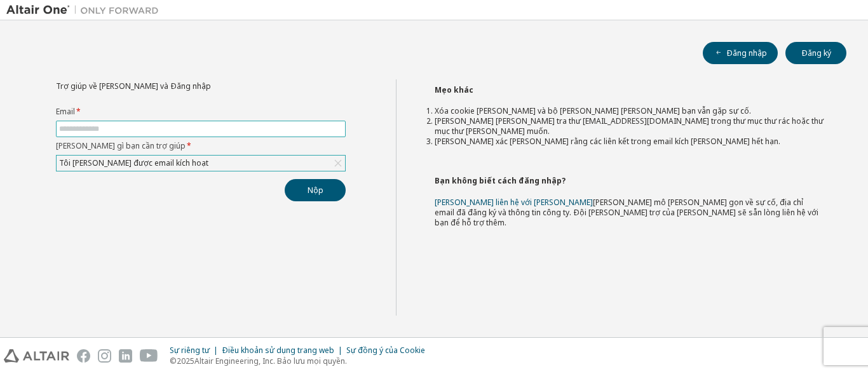  I want to click on img: linkedin.svg, so click(125, 355).